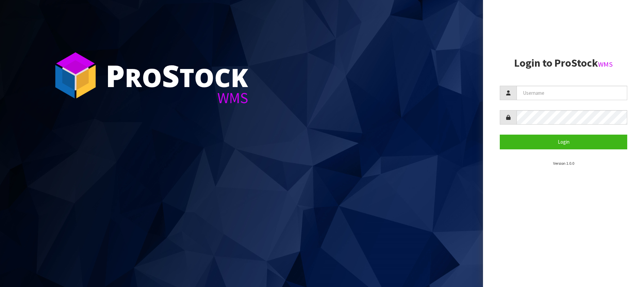 This screenshot has width=644, height=287. Describe the element at coordinates (605, 65) in the screenshot. I see `small: WMS` at that location.